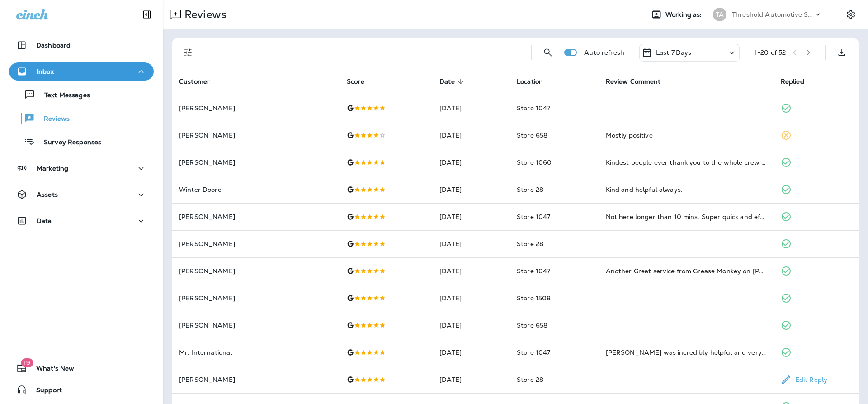 The height and width of the screenshot is (404, 868). Describe the element at coordinates (147, 14) in the screenshot. I see `button: Collapse Sidebar` at that location.